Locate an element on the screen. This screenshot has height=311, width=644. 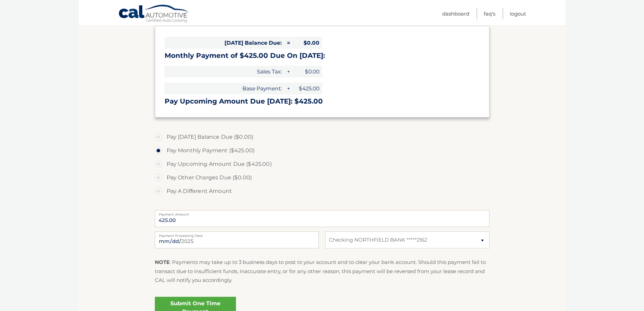
input: Payment Date is located at coordinates (237, 240).